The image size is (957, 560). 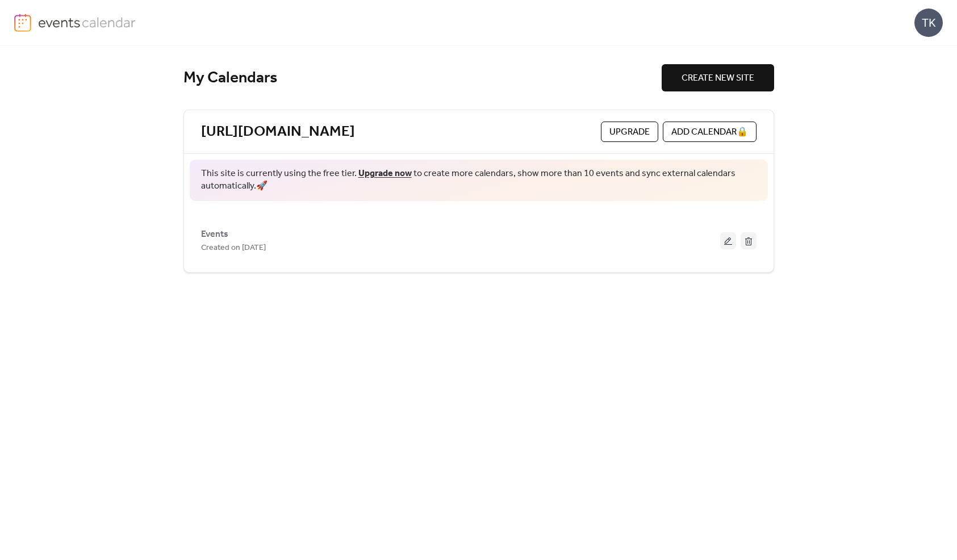 I want to click on div: My Calendars, so click(x=422, y=78).